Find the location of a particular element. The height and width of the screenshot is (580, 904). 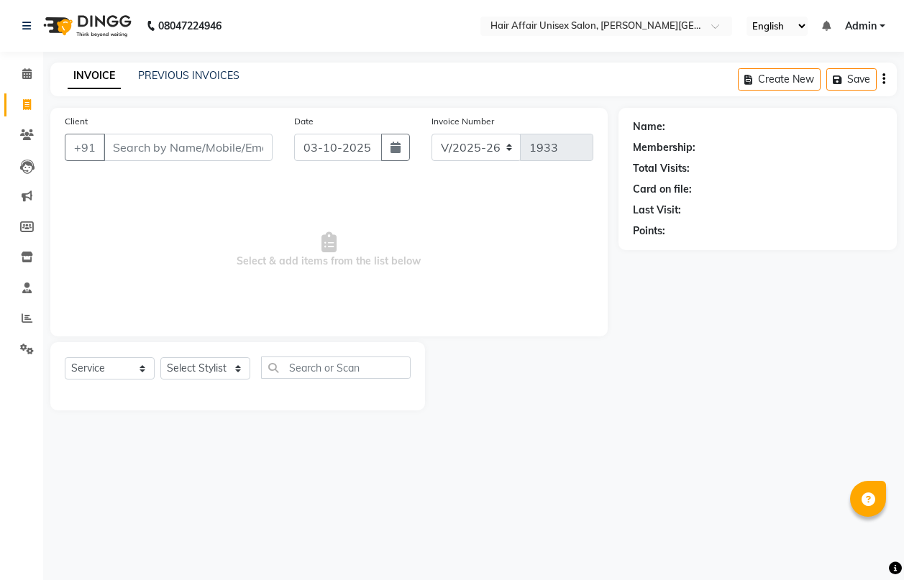

label: Client is located at coordinates (76, 121).